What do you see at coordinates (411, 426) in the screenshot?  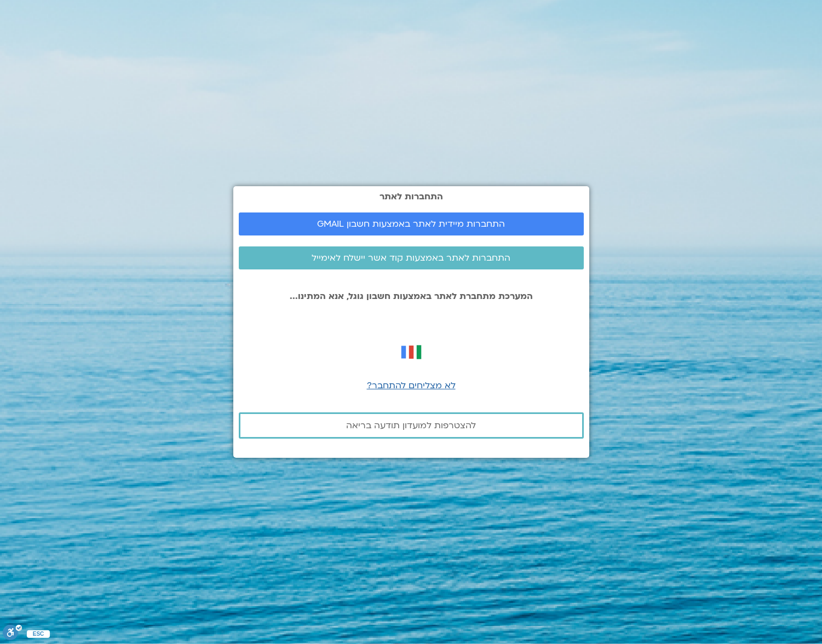 I see `span: להצטרפות למועדון תודעה בריאה` at bounding box center [411, 426].